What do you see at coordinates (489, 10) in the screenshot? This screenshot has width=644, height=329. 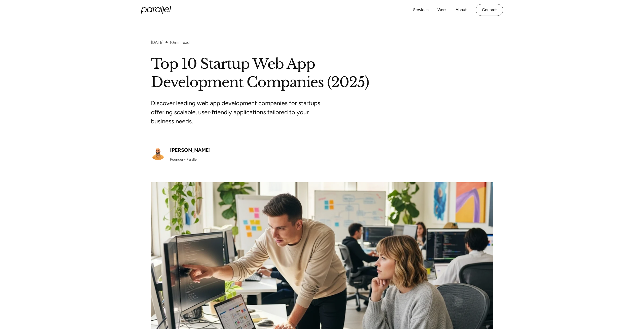 I see `a: Contact` at bounding box center [489, 10].